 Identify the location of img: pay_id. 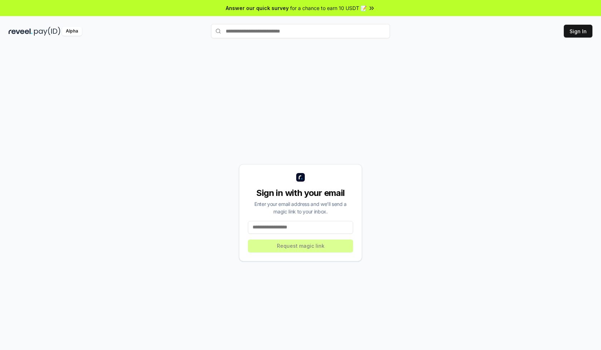
(47, 31).